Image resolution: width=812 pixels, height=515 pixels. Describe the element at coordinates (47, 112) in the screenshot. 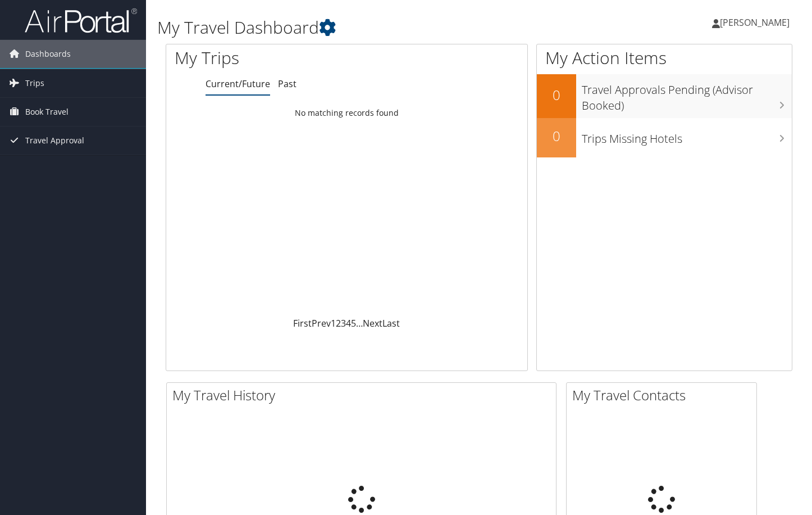

I see `span: Book Travel` at that location.